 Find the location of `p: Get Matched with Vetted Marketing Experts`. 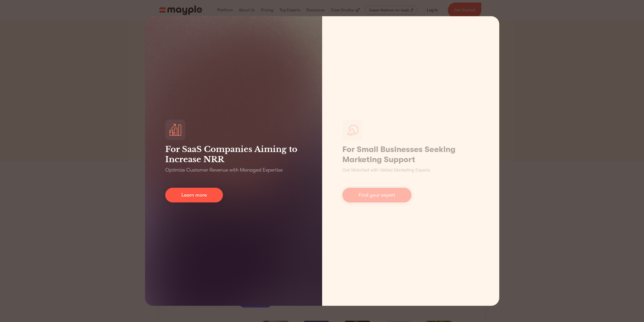

p: Get Matched with Vetted Marketing Experts is located at coordinates (387, 170).